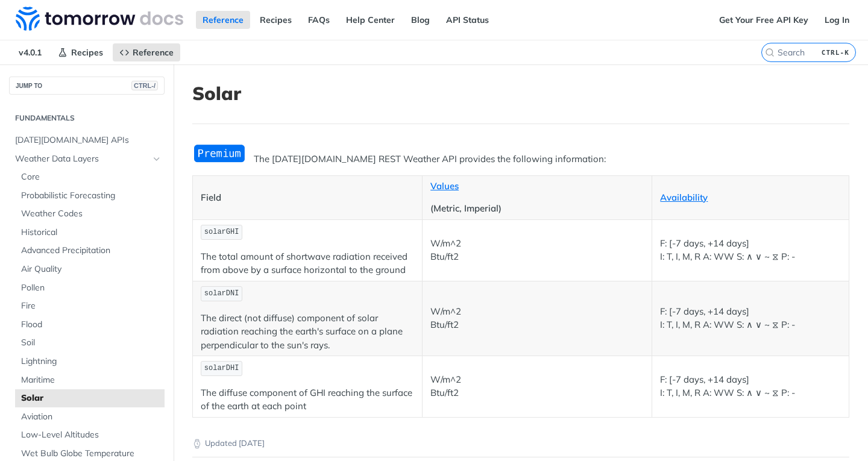 This screenshot has height=461, width=868. I want to click on kbd: CTRL-K, so click(836, 52).